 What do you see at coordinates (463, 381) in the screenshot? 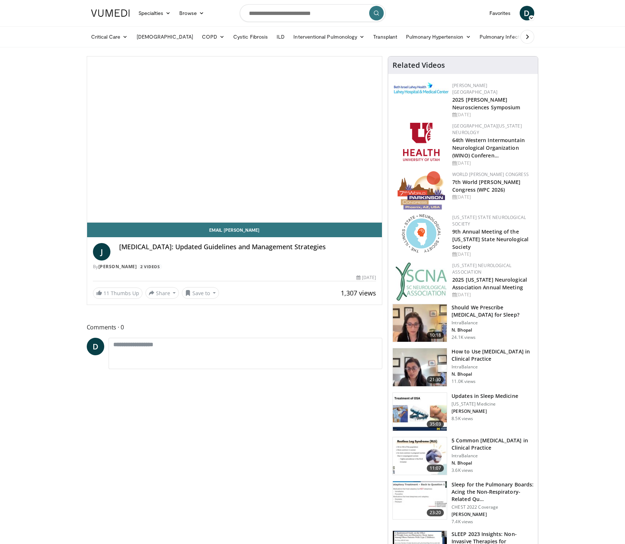
I see `p: 11.0K views` at bounding box center [463, 381].